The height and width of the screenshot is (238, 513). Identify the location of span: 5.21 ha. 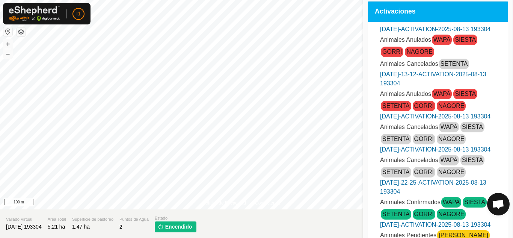
(56, 226).